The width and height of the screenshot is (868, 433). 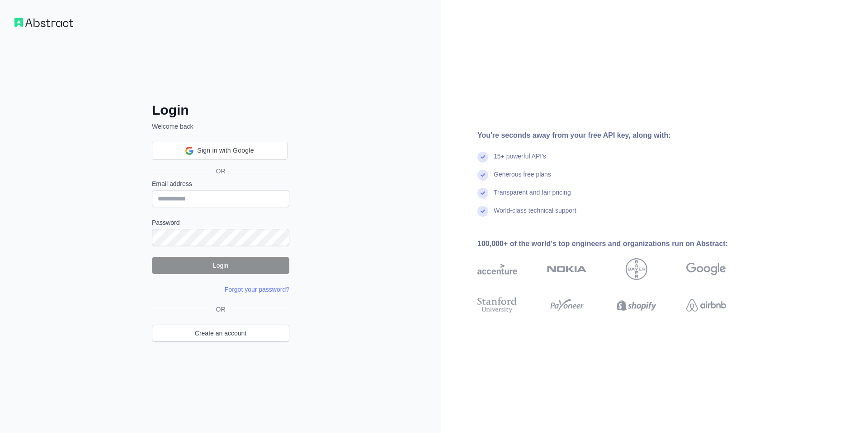 What do you see at coordinates (220, 184) in the screenshot?
I see `label: Email address` at bounding box center [220, 184].